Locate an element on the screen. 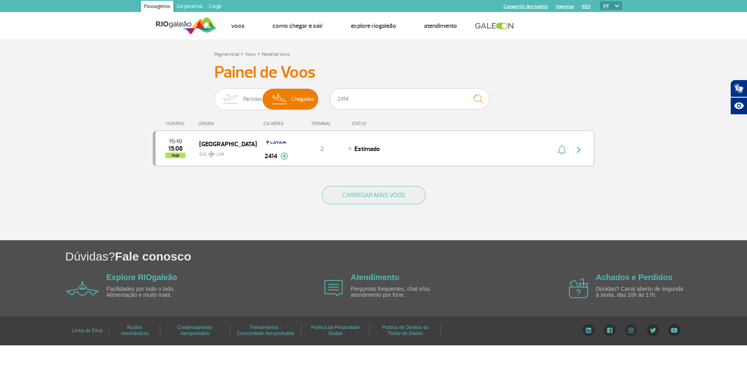 The width and height of the screenshot is (747, 384). img: slider-desembarque is located at coordinates (279, 99).